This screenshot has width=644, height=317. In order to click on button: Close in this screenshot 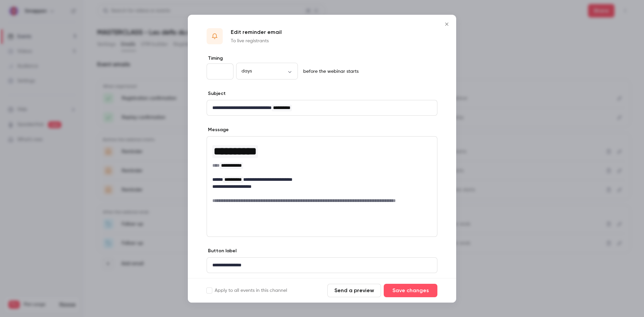, I will do `click(447, 24)`.